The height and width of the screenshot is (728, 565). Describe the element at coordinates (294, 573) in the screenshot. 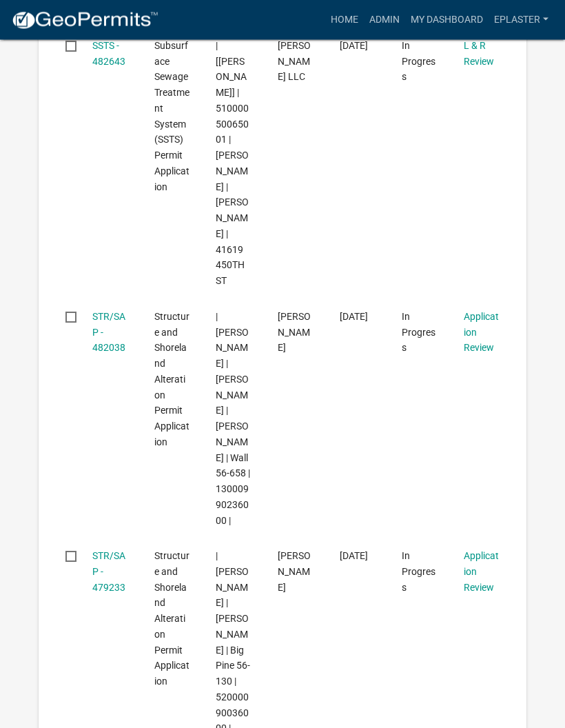

I see `span: Don Matz` at that location.